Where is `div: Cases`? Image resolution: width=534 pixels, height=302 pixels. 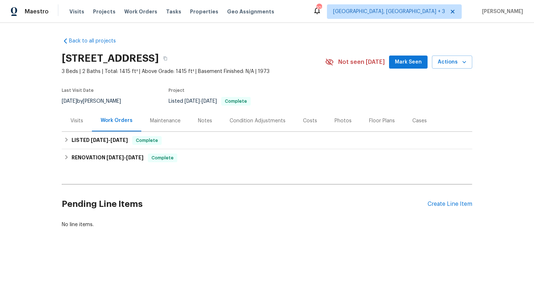 div: Cases is located at coordinates (419, 121).